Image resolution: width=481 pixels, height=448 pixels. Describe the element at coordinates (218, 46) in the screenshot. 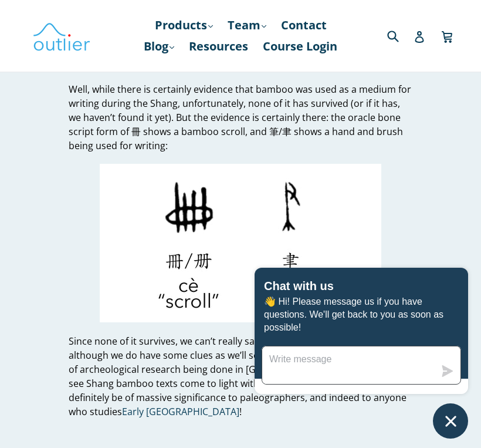

I see `a: Resources` at that location.